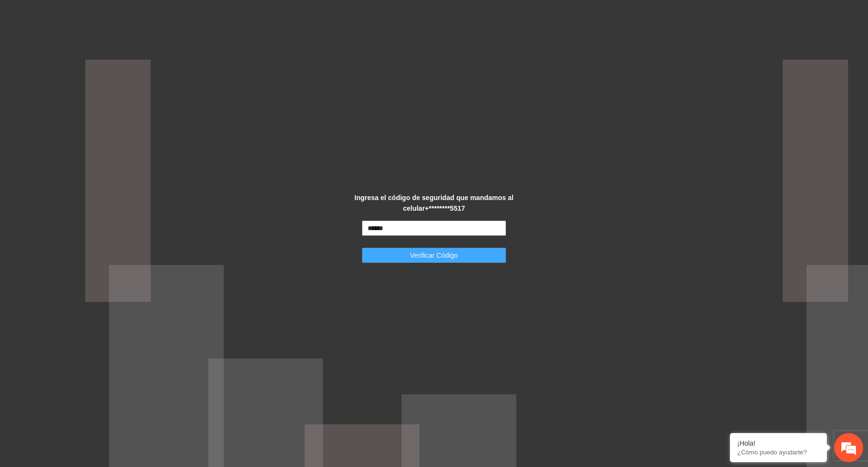  What do you see at coordinates (95, 282) in the screenshot?
I see `textarea: Escriba su mensaje y pulse “Intro”` at bounding box center [95, 282].